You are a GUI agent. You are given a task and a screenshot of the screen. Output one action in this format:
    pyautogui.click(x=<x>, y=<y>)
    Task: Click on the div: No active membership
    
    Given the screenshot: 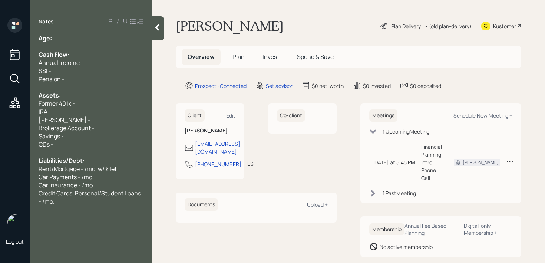 What is the action you would take?
    pyautogui.click(x=406, y=247)
    